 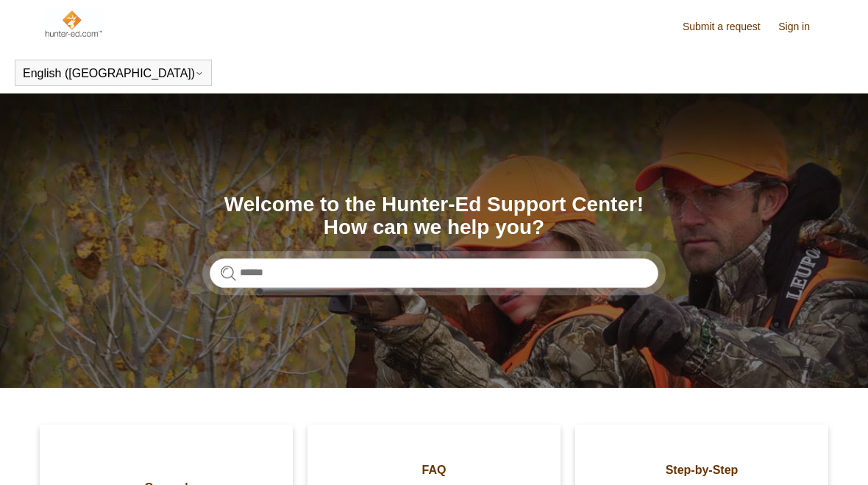 I want to click on img: Hunter-Ed Help Center home page, so click(x=72, y=23).